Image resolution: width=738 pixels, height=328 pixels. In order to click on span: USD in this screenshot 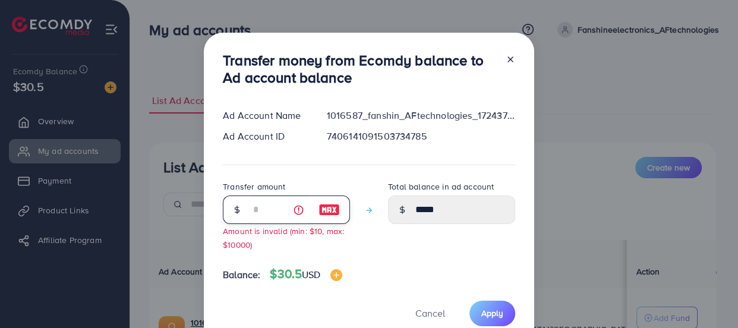, I will do `click(311, 275)`.